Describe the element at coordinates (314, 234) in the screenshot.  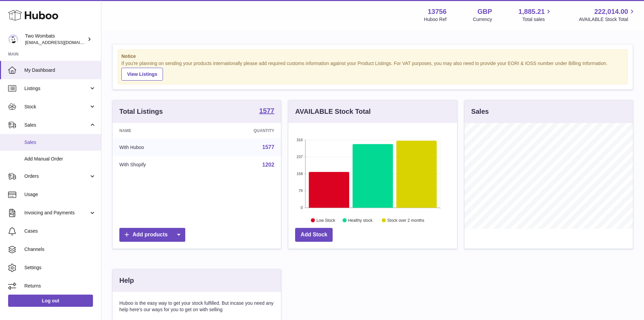
I see `a: Add Stock` at that location.